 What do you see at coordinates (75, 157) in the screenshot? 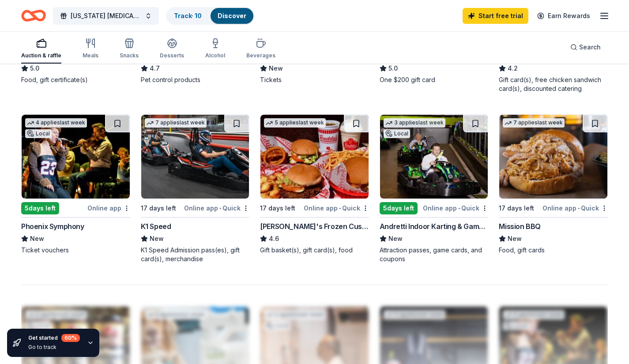
I see `img: Image for Phoenix Symphony` at bounding box center [75, 157].